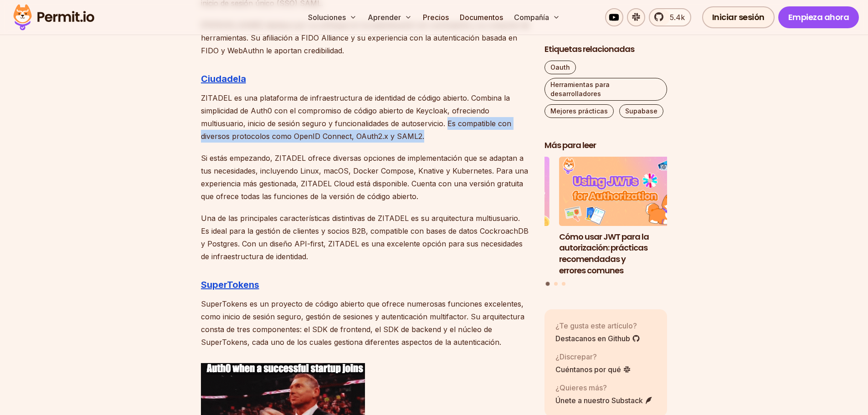 The width and height of the screenshot is (868, 415). I want to click on font: Iniciar sesión, so click(738, 16).